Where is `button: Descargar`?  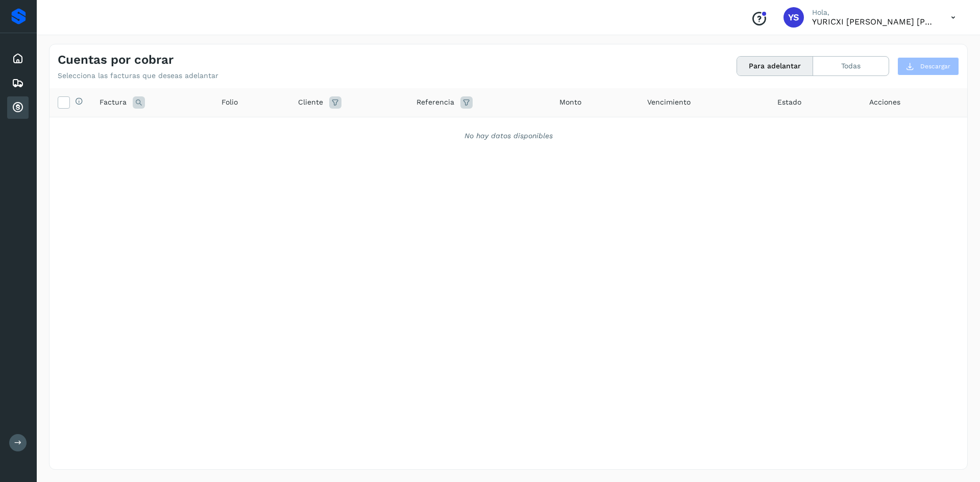 button: Descargar is located at coordinates (928, 66).